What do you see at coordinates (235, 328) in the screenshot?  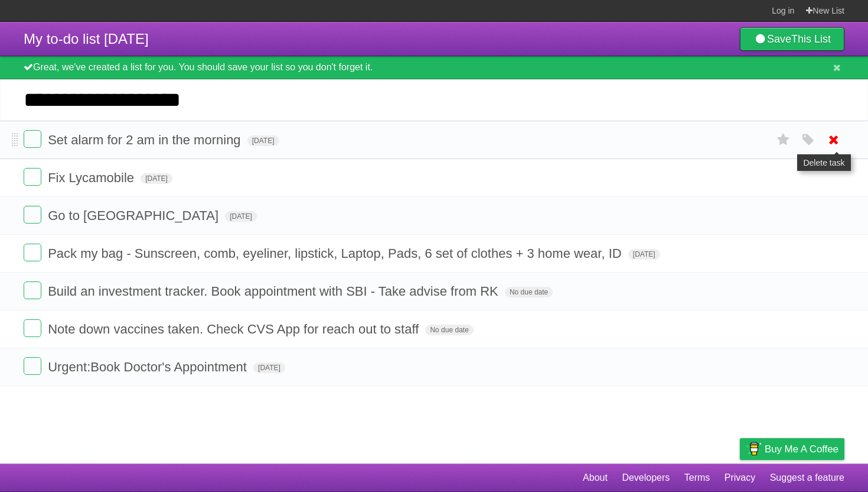 I see `span: Note down vaccines taken. Check CVS App for reach out to staff` at bounding box center [235, 328].